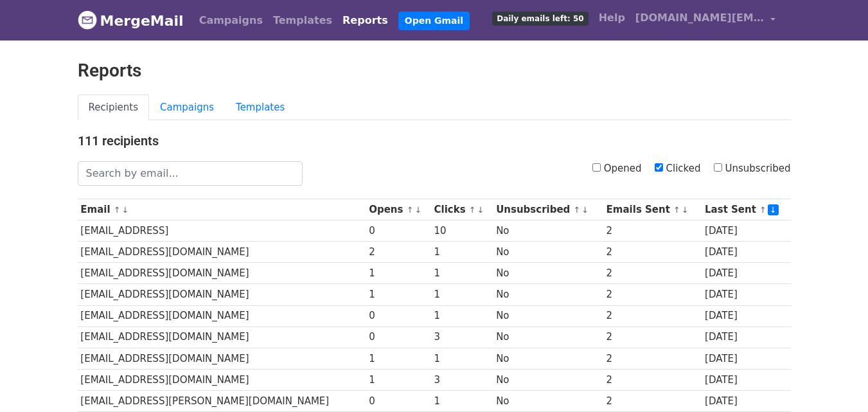 The image size is (868, 412). I want to click on th: Clicks, so click(462, 209).